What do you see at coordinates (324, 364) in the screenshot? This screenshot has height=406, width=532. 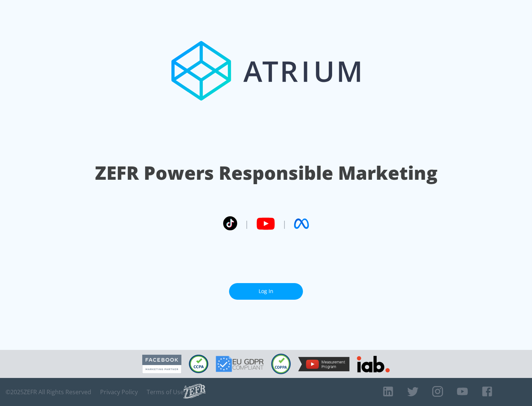 I see `img: YouTube Measurement Program` at bounding box center [324, 364].